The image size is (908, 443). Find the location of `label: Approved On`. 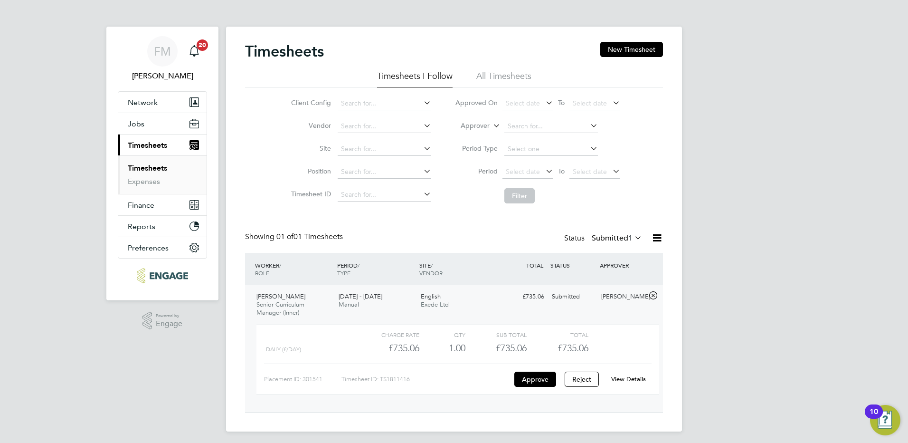

label: Approved On is located at coordinates (476, 103).